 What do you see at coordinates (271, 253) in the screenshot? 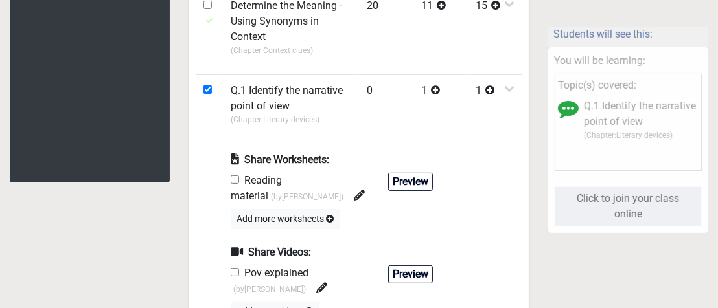
I see `label: Share Videos:` at bounding box center [271, 253].